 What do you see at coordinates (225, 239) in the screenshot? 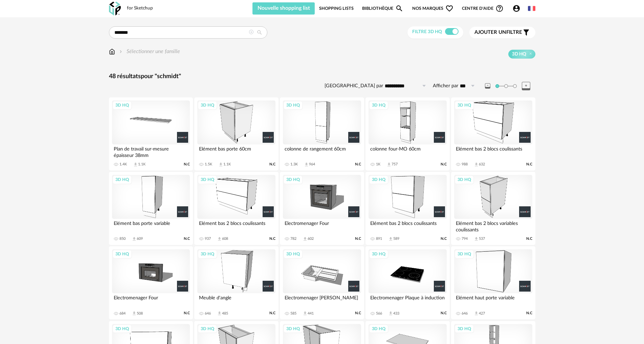
I see `div: 608` at bounding box center [225, 239].